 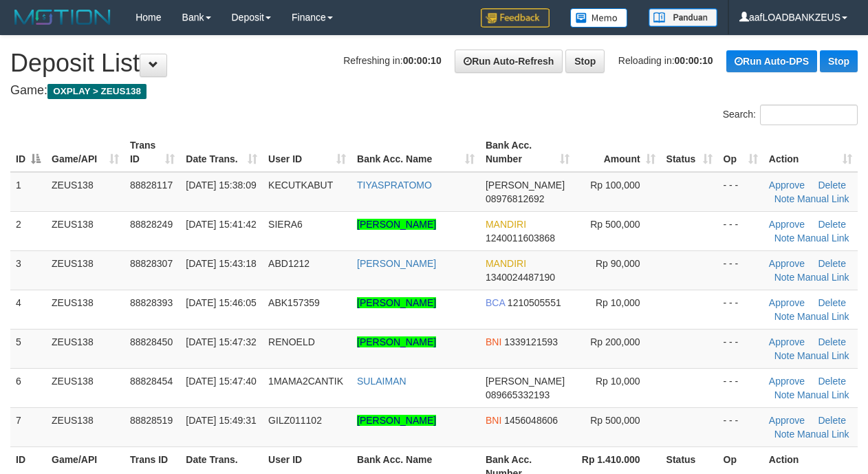 What do you see at coordinates (28, 231) in the screenshot?
I see `td: 2` at bounding box center [28, 231].